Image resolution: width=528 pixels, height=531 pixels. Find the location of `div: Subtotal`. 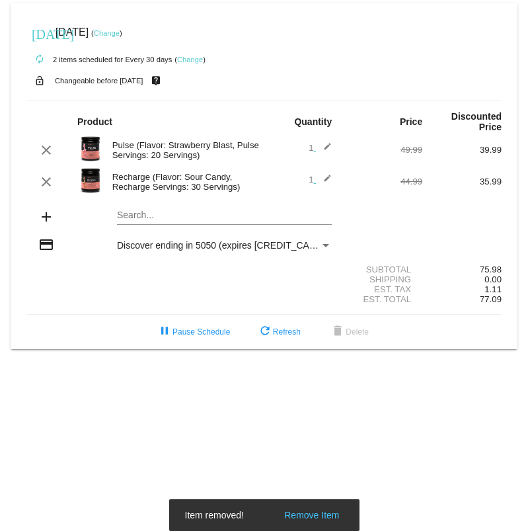

div: Subtotal is located at coordinates (383, 269).